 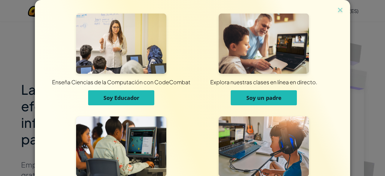 I want to click on img: Para educadores, so click(x=121, y=44).